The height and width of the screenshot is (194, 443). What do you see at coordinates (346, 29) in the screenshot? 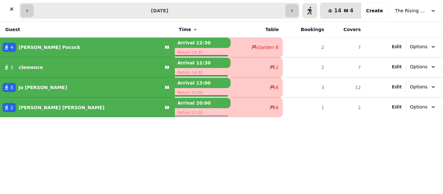
I see `th: Covers` at bounding box center [346, 29].